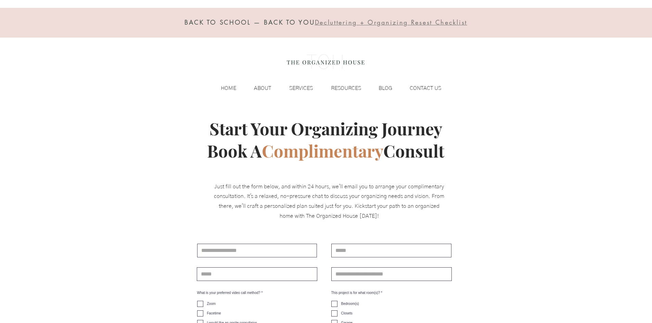 Image resolution: width=652 pixels, height=323 pixels. Describe the element at coordinates (350, 304) in the screenshot. I see `span: Bedroom(s)` at that location.